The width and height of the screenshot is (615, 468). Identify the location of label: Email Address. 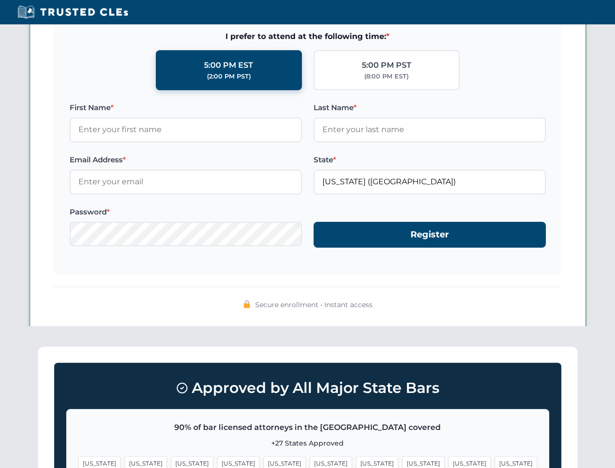
(186, 160).